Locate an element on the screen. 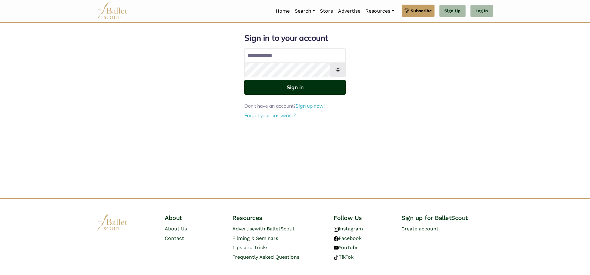 This screenshot has width=590, height=275. a: Store is located at coordinates (326, 11).